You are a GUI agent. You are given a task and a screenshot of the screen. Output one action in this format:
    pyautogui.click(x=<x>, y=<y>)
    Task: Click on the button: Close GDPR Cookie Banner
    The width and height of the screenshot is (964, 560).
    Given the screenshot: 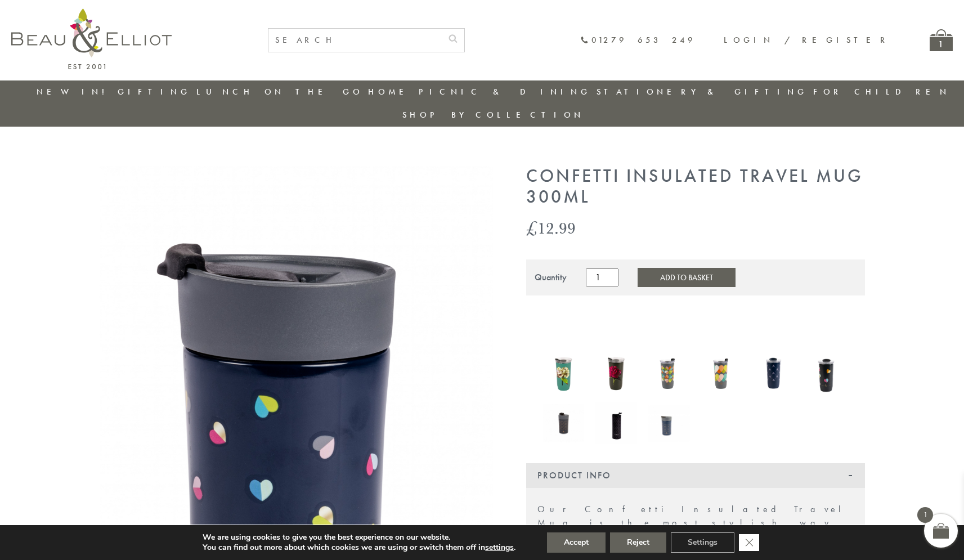 What is the action you would take?
    pyautogui.click(x=749, y=543)
    